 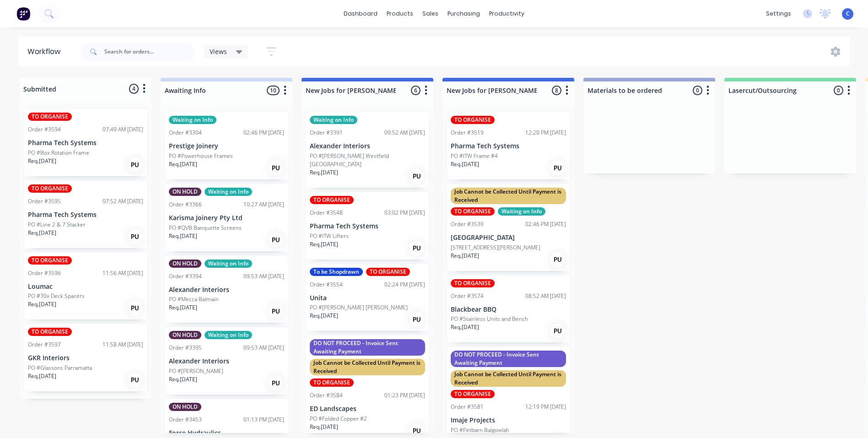 What do you see at coordinates (327, 396) in the screenshot?
I see `div: Order #3584` at bounding box center [327, 396].